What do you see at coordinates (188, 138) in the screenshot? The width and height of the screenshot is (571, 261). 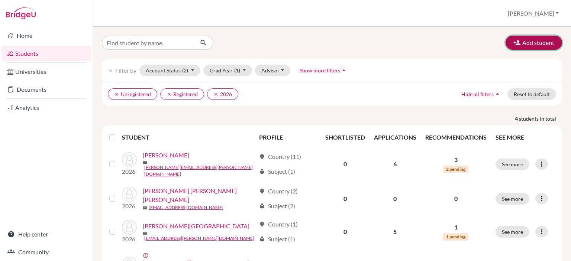 I see `th: STUDENT` at bounding box center [188, 138].